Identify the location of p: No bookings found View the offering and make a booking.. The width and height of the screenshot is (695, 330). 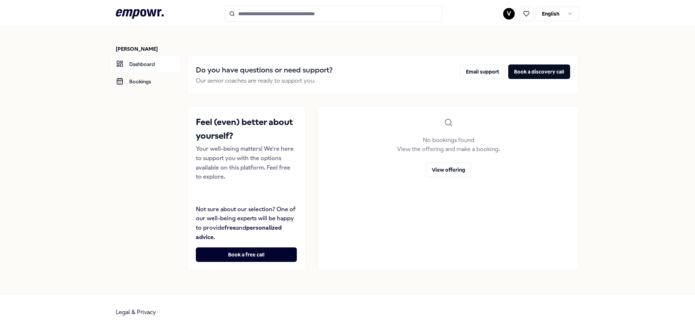
(448, 144).